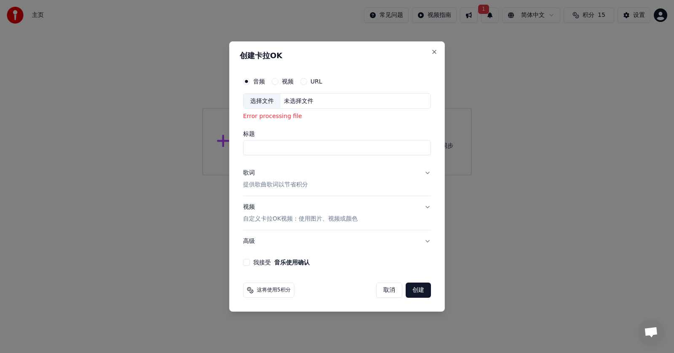 The height and width of the screenshot is (353, 674). What do you see at coordinates (337, 213) in the screenshot?
I see `button: 视频自定义卡拉OK视频：使用图片、视频或颜色` at bounding box center [337, 213].